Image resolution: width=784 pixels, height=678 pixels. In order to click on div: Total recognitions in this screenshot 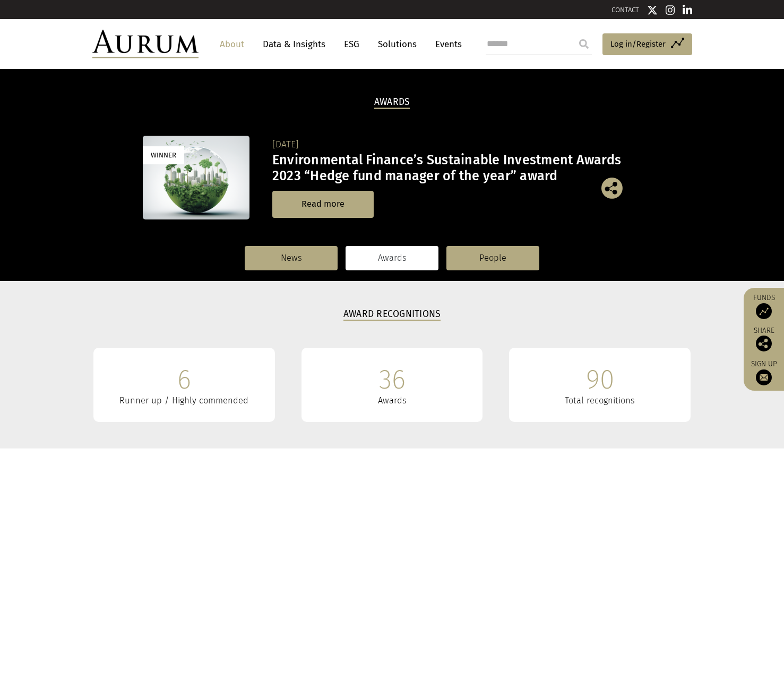, I will do `click(600, 401)`.